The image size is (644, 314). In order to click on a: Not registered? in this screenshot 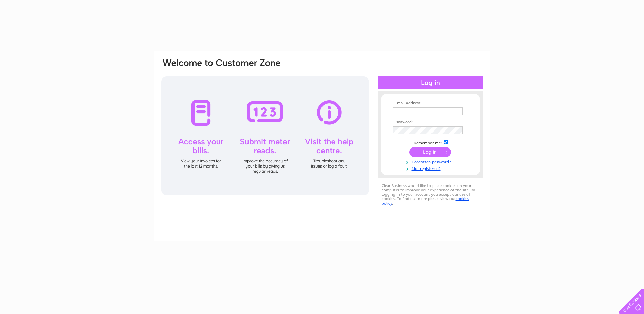, I will do `click(431, 167)`.